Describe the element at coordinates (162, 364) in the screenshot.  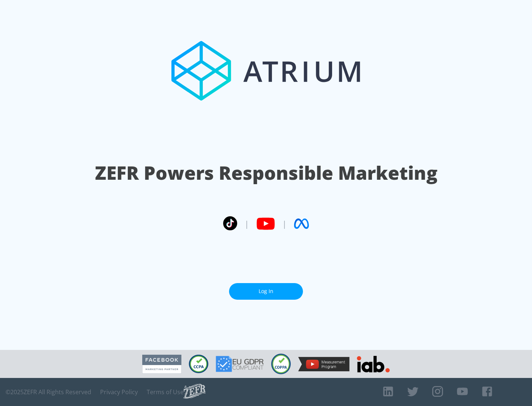
I see `img: Facebook Marketing Partner` at that location.